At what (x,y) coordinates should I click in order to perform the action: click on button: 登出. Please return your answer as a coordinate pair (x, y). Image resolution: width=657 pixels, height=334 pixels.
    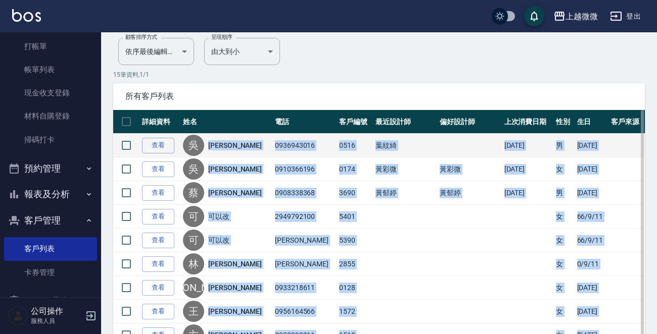
    Looking at the image, I should click on (625, 16).